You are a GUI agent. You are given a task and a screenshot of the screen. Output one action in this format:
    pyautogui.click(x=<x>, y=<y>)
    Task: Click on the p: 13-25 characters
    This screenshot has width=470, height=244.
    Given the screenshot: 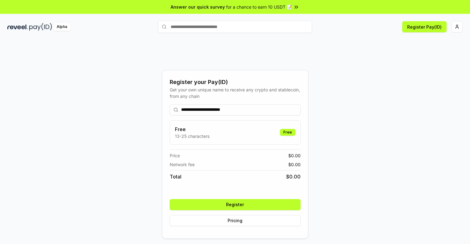 What is the action you would take?
    pyautogui.click(x=192, y=136)
    